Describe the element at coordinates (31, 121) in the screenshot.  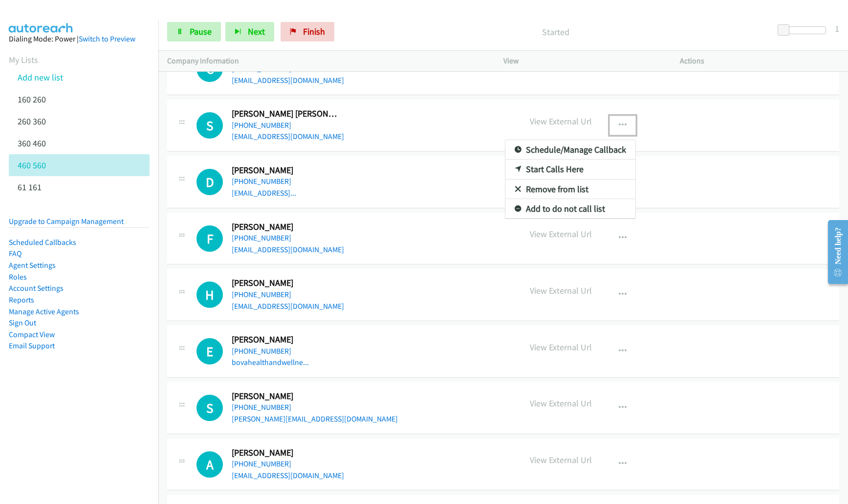
I see `a: 260 360` at that location.